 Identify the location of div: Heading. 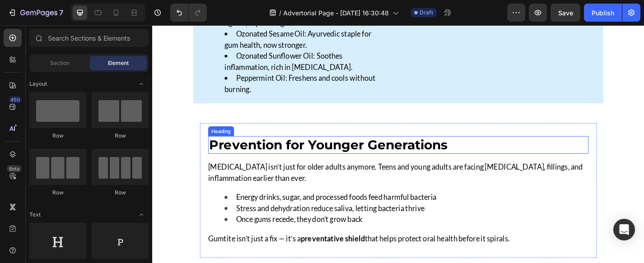
(75, 117).